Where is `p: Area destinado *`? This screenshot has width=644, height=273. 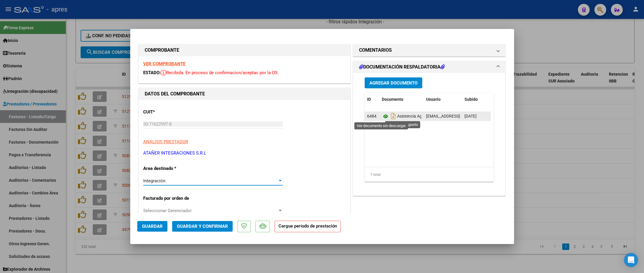
p: Area destinado * is located at coordinates (173, 169).